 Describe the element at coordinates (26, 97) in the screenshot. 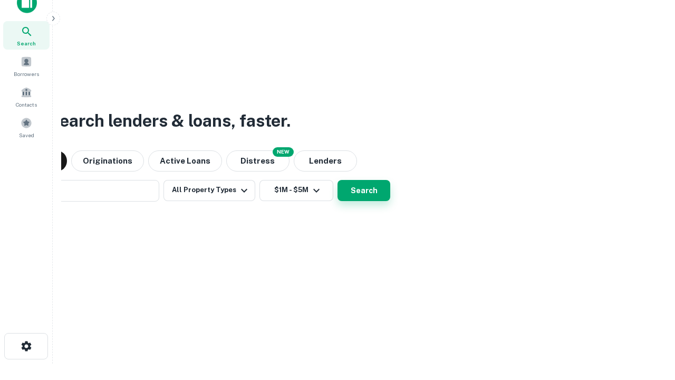

I see `div: Contacts` at that location.